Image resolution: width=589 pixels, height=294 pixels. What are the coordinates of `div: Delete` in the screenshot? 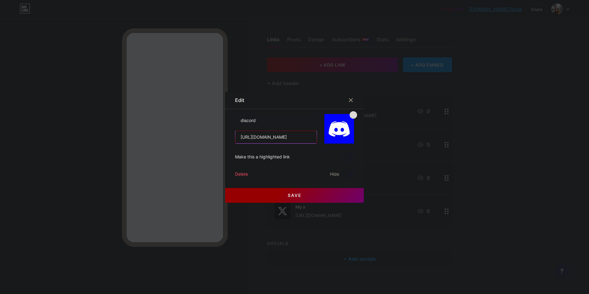 It's located at (241, 174).